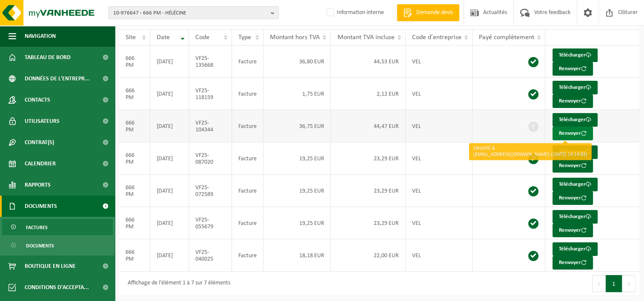  What do you see at coordinates (38, 185) in the screenshot?
I see `span: Rapports` at bounding box center [38, 185].